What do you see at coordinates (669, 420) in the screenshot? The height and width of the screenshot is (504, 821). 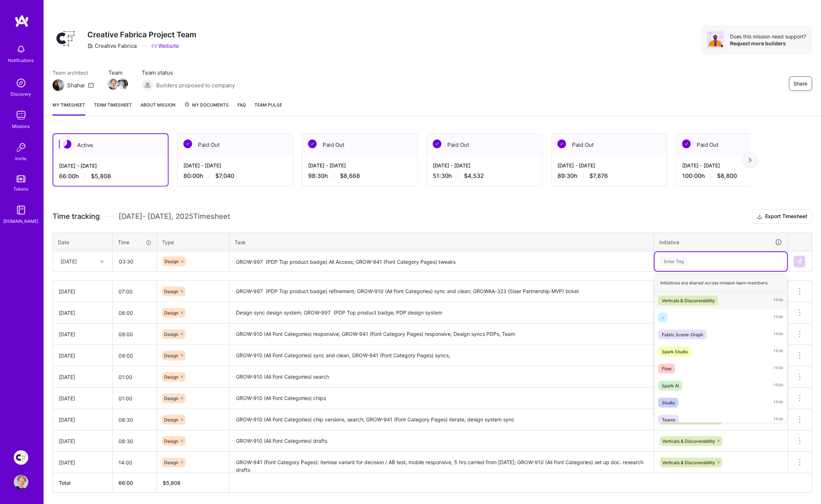 I see `div: Teams` at bounding box center [669, 420].